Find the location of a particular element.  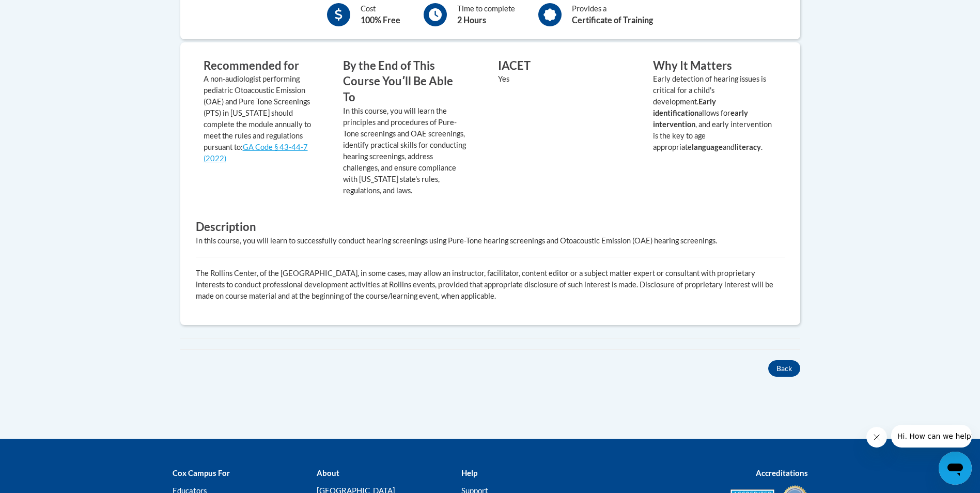

p: A non-audiologist performing pediatric Otoacoustic Emission (OAE) and Pure Tone Screenings (PTS) ... is located at coordinates (258, 119).